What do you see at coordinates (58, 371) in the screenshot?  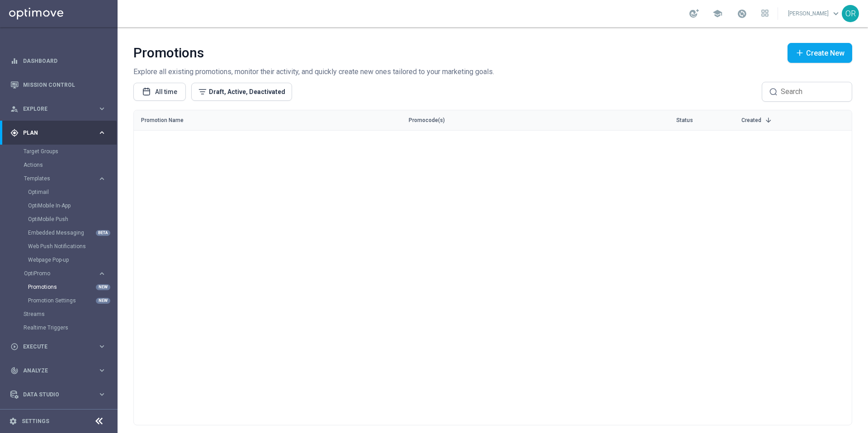 I see `button: track_changes Analyze keyboard_arrow_right` at bounding box center [58, 371].